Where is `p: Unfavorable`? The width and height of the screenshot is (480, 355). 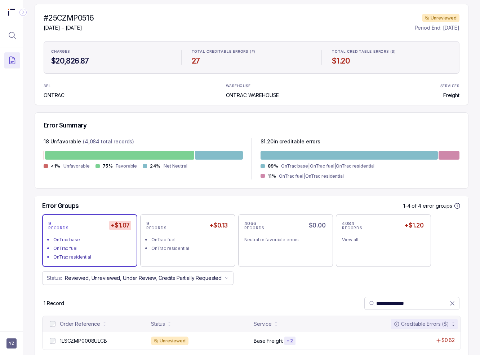 p: Unfavorable is located at coordinates (76, 166).